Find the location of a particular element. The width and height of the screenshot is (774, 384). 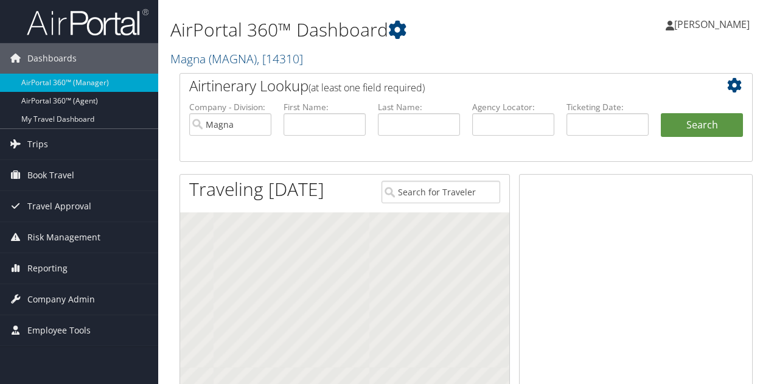

input: Search for Traveler is located at coordinates (441, 192).